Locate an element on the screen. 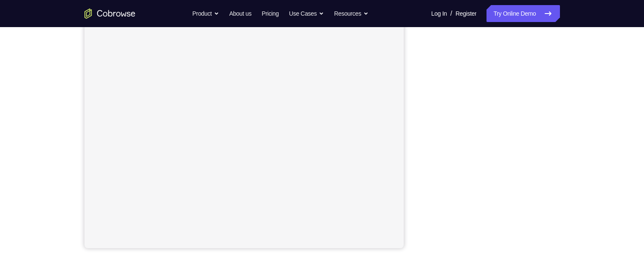 The height and width of the screenshot is (274, 644). a: Try Online Demo is located at coordinates (523, 14).